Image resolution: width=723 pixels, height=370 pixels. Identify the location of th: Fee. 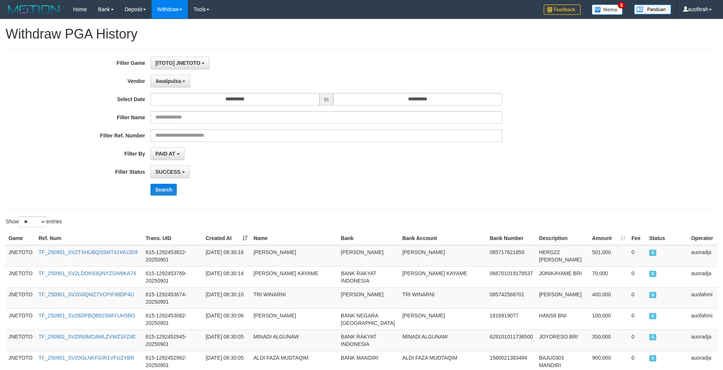
(637, 238).